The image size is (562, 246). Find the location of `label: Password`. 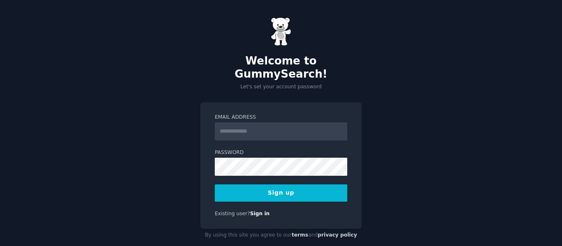

label: Password is located at coordinates (281, 153).